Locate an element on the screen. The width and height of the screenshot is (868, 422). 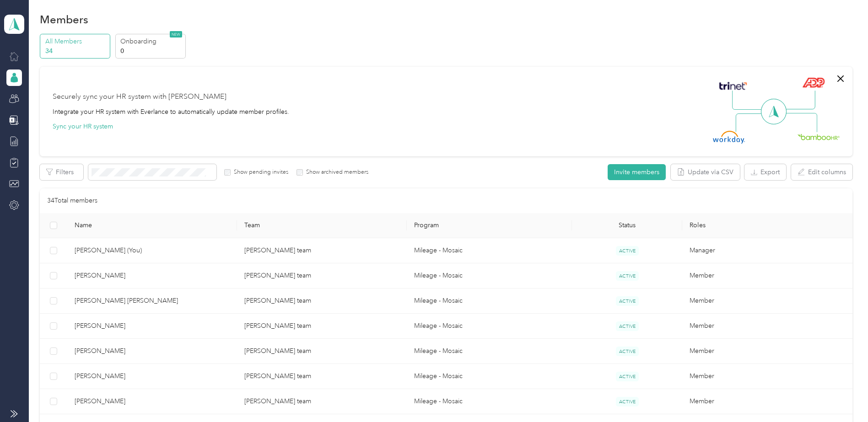
img: Line Right Up is located at coordinates (799, 100).